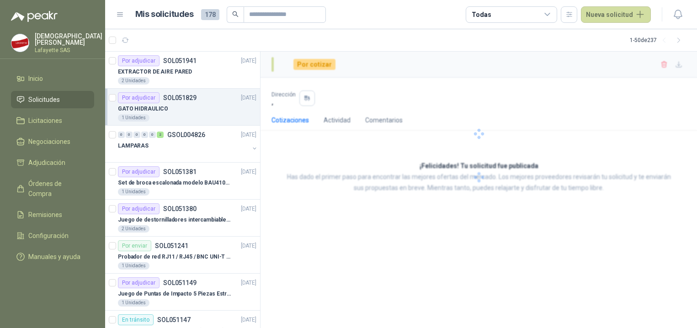 The height and width of the screenshot is (328, 697). I want to click on p: LAMPARAS, so click(133, 146).